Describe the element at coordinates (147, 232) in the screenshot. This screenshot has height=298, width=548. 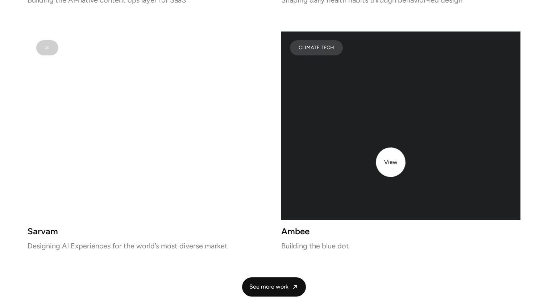
I see `h3: Sarvam` at that location.